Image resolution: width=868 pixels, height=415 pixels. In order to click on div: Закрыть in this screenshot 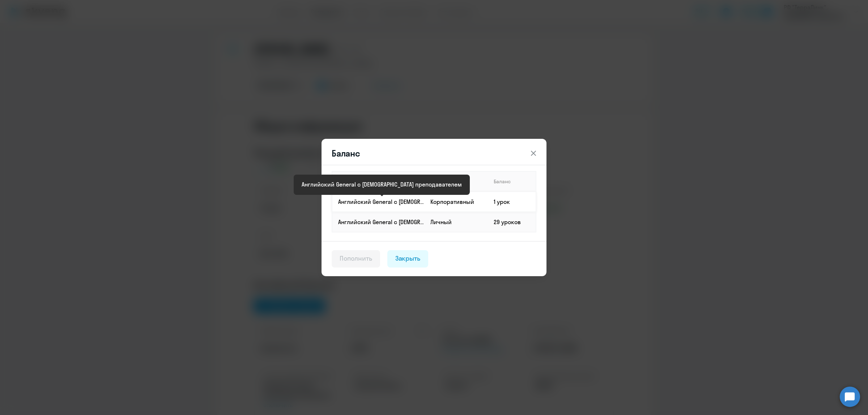, I will do `click(408, 258)`.